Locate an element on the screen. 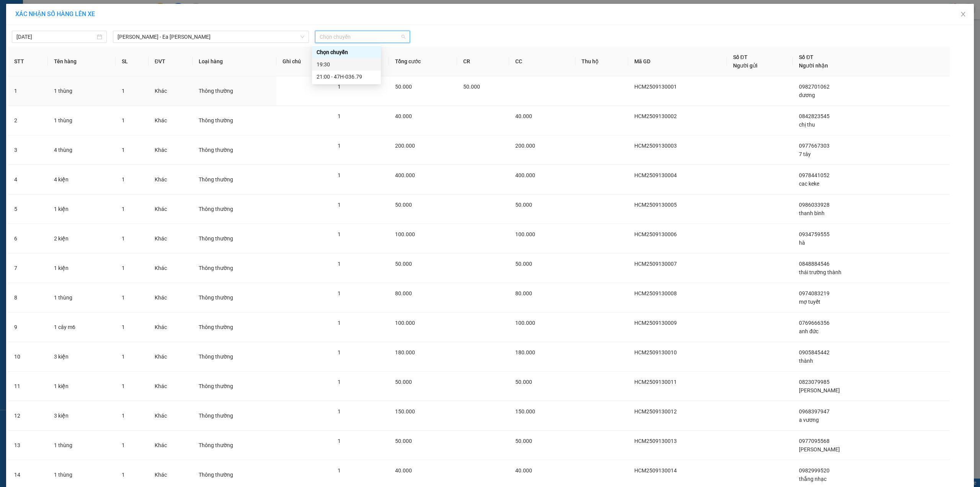 The width and height of the screenshot is (980, 487). span: HCM2509130003 is located at coordinates (656, 145).